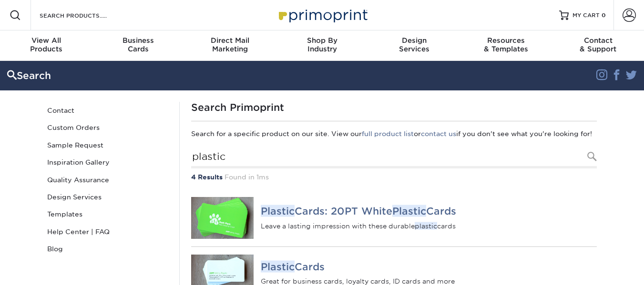 The width and height of the screenshot is (644, 285). What do you see at coordinates (322, 46) in the screenshot?
I see `a: Shop ByIndustry` at bounding box center [322, 46].